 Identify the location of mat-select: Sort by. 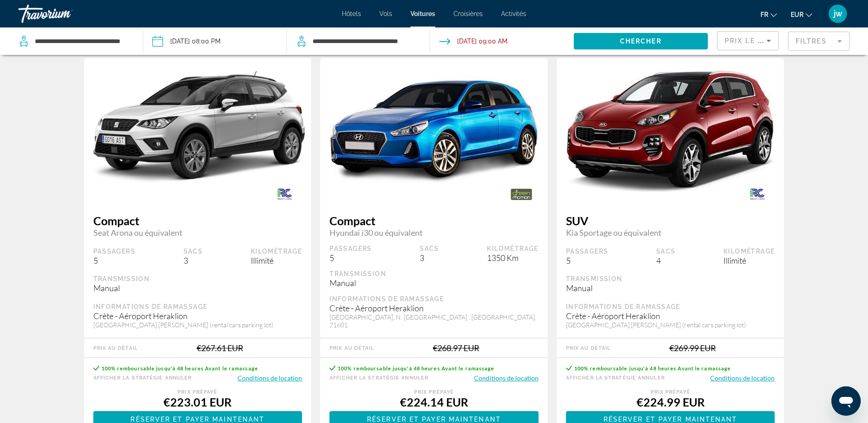
(748, 41).